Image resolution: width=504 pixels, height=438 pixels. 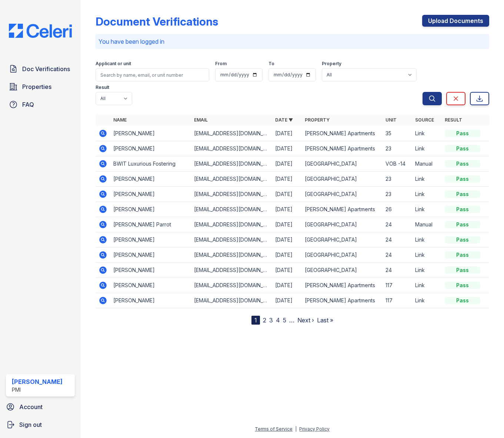 I want to click on a: Next ›, so click(x=305, y=320).